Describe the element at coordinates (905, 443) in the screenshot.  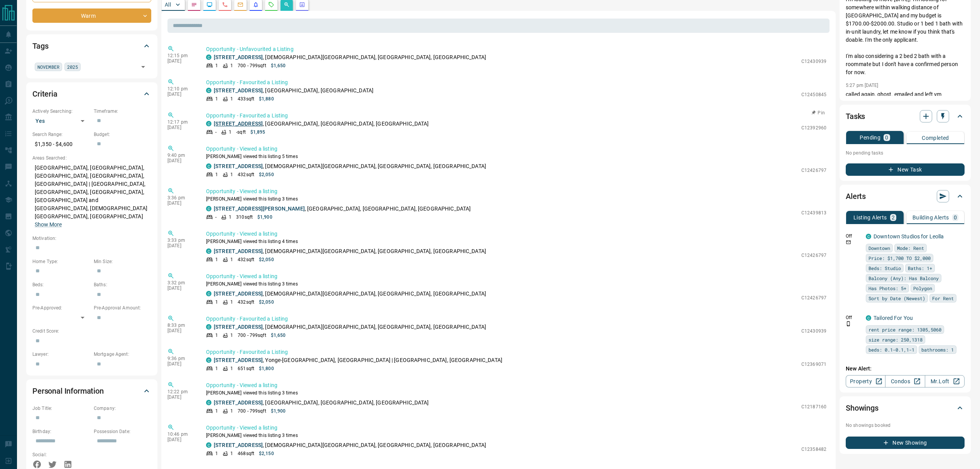
I see `button: New Showing` at that location.